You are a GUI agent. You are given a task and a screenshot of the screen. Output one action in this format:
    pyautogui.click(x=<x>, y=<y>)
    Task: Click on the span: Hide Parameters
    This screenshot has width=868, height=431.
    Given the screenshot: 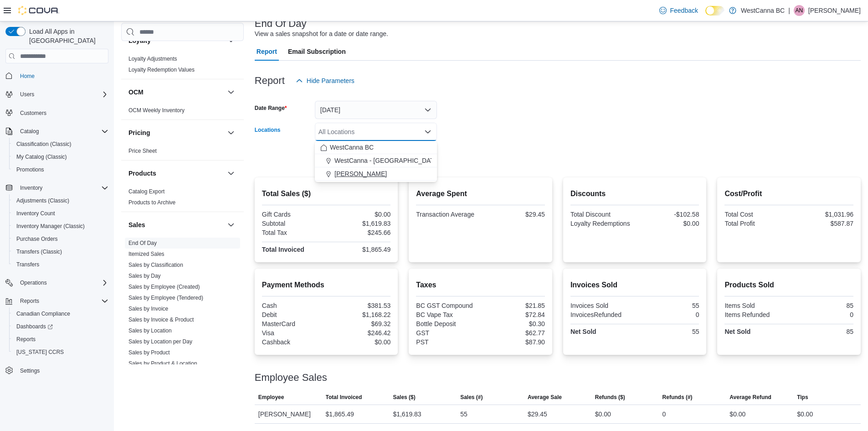 What is the action you would take?
    pyautogui.click(x=330, y=81)
    